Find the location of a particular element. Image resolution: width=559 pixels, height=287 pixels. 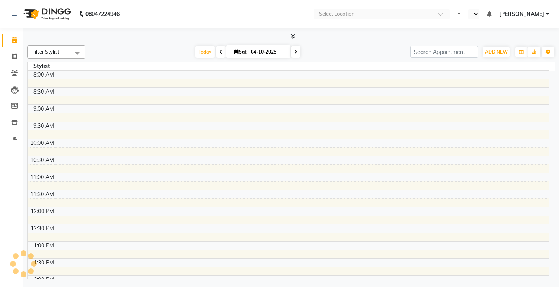

div: 8:00 AM is located at coordinates (43, 74).